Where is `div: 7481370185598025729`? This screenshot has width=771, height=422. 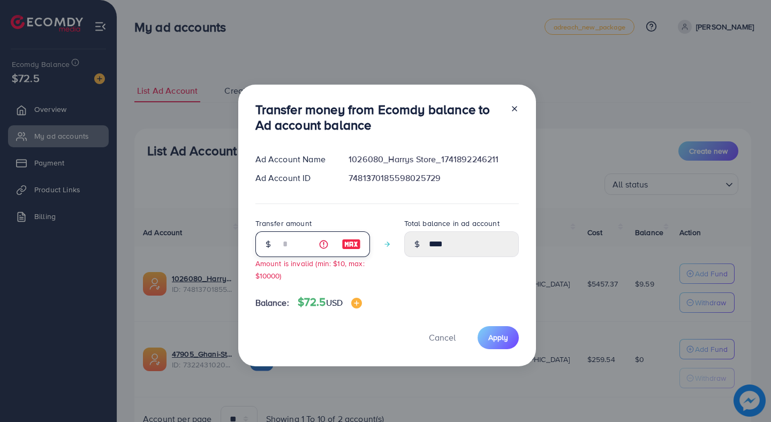
div: 7481370185598025729 is located at coordinates (433, 178).